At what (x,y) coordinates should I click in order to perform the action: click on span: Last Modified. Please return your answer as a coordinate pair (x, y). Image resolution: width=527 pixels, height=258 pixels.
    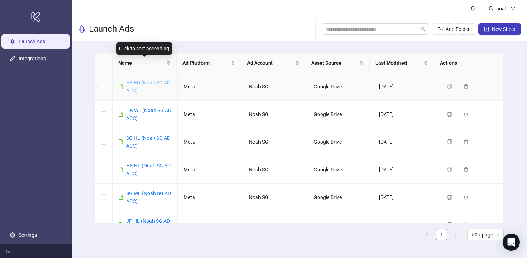
    Looking at the image, I should click on (399, 63).